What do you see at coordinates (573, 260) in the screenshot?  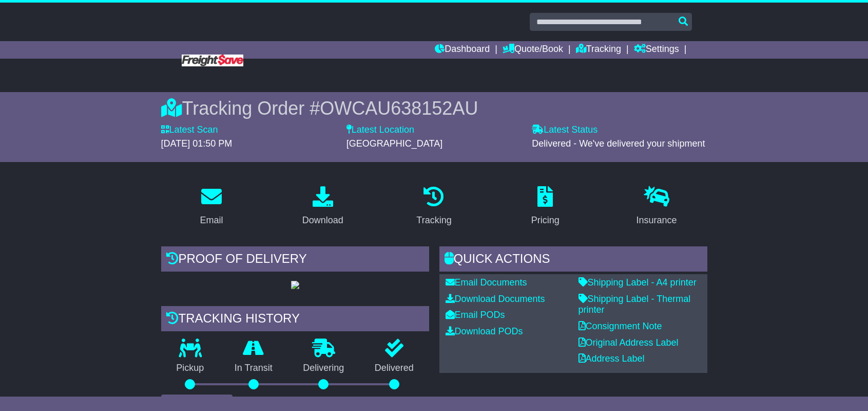 I see `div: Quick Actions` at bounding box center [573, 260].